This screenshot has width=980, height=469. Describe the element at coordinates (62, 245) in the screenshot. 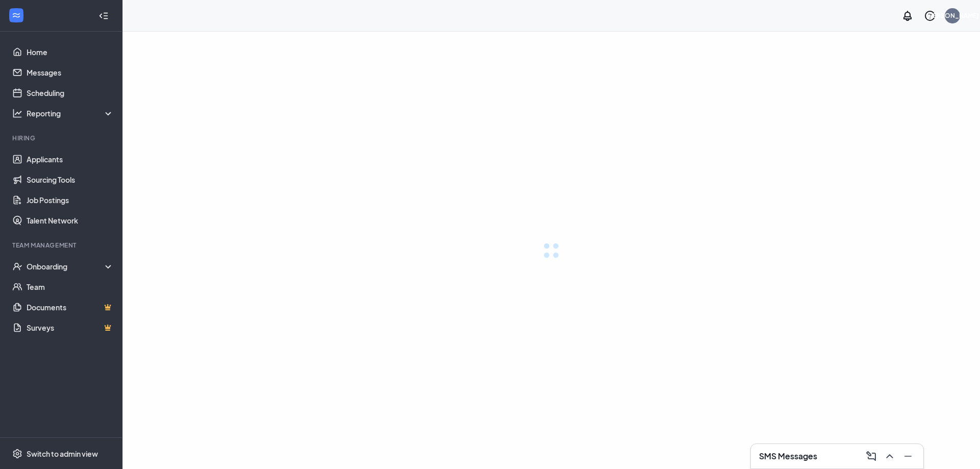

I see `div: Team Management` at that location.